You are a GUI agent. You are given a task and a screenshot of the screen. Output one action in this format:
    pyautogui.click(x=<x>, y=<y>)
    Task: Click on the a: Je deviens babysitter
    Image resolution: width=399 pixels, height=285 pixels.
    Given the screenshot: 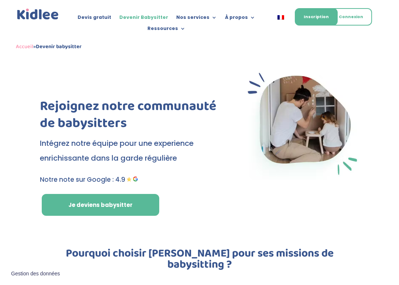 What is the action you would take?
    pyautogui.click(x=101, y=205)
    